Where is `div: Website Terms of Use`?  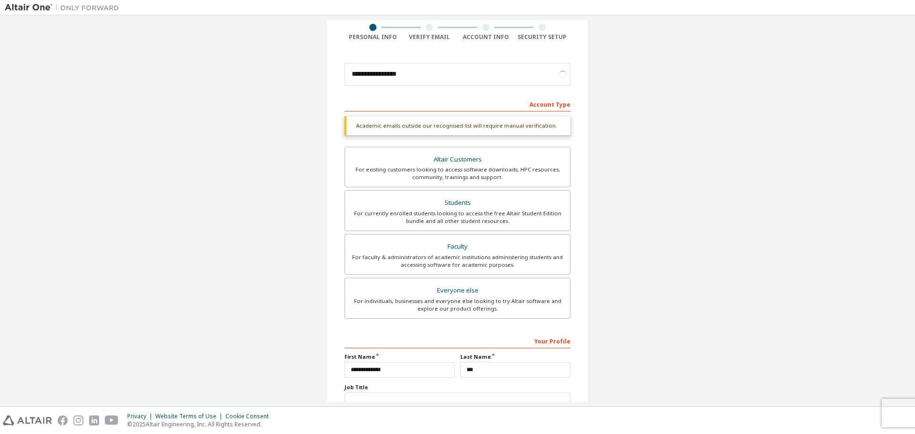 div: Website Terms of Use is located at coordinates (190, 417).